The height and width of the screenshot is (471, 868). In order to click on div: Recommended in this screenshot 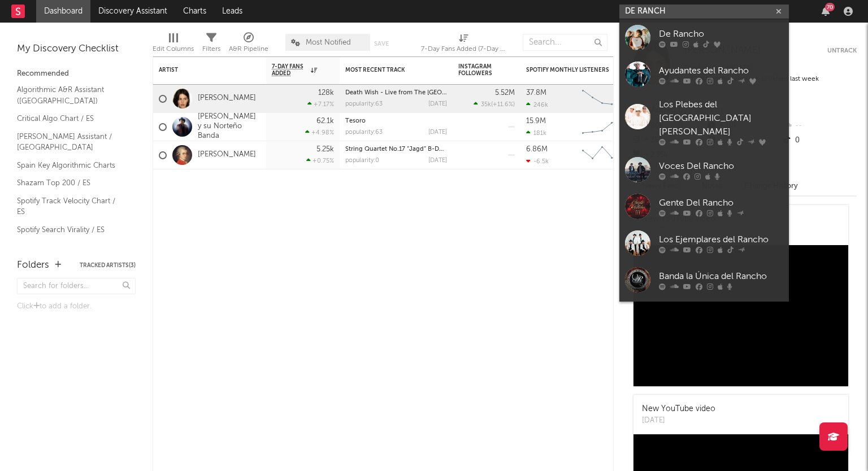, I will do `click(76, 74)`.